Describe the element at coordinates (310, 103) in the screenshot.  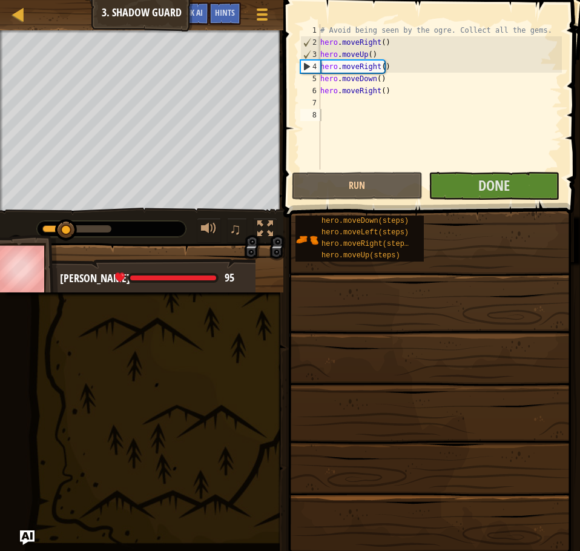
I see `div: 7` at that location.